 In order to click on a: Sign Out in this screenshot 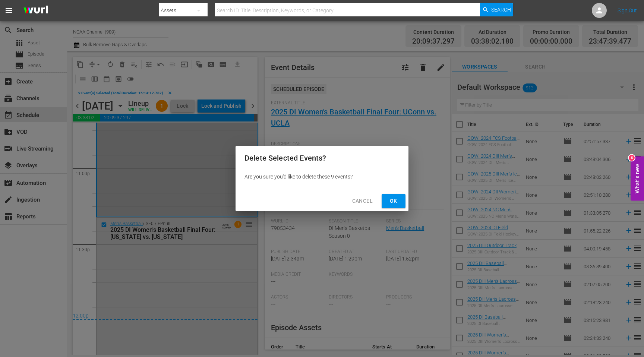, I will do `click(627, 10)`.